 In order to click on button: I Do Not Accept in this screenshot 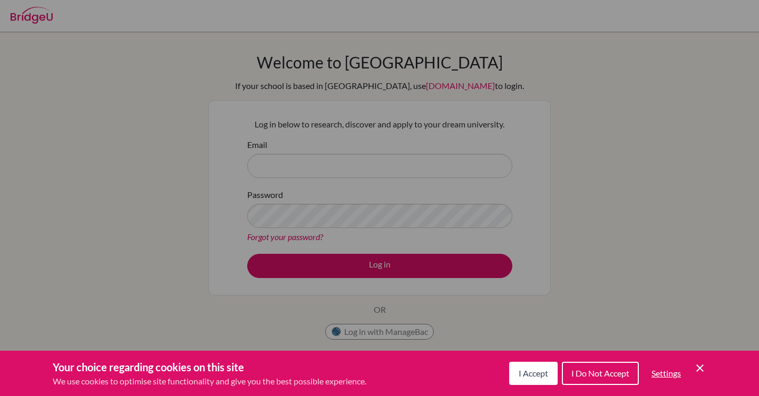, I will do `click(600, 374)`.